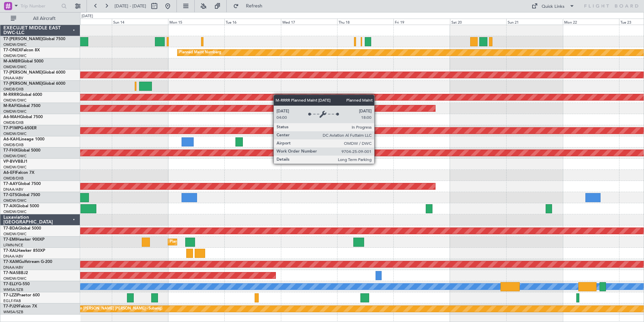  Describe the element at coordinates (15, 273) in the screenshot. I see `a: T7-NASBBJ2` at that location.